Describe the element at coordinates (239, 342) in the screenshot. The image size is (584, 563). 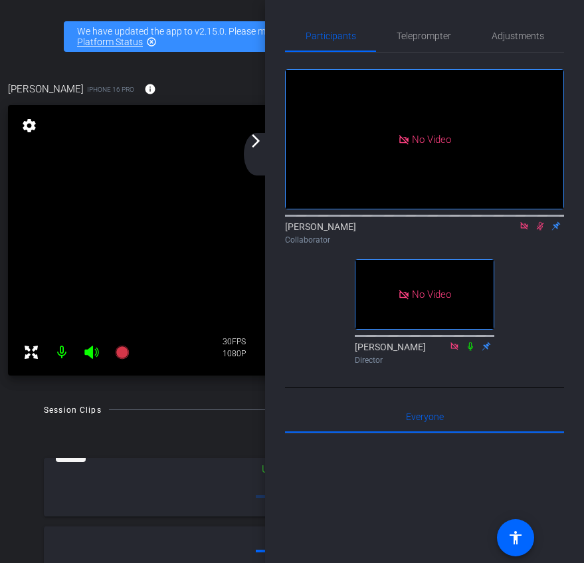
I see `div: 30` at that location.